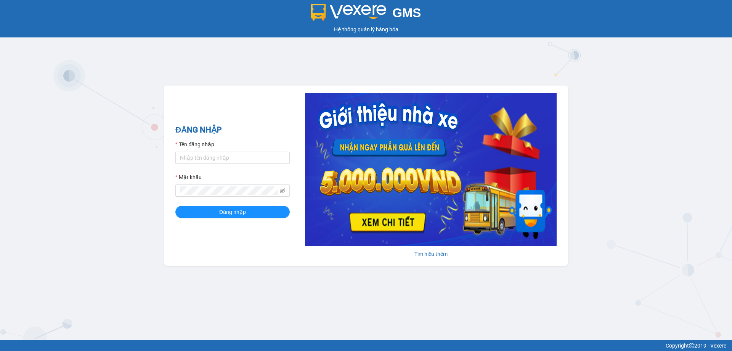 Image resolution: width=732 pixels, height=351 pixels. Describe the element at coordinates (349, 12) in the screenshot. I see `img: logo 2` at that location.